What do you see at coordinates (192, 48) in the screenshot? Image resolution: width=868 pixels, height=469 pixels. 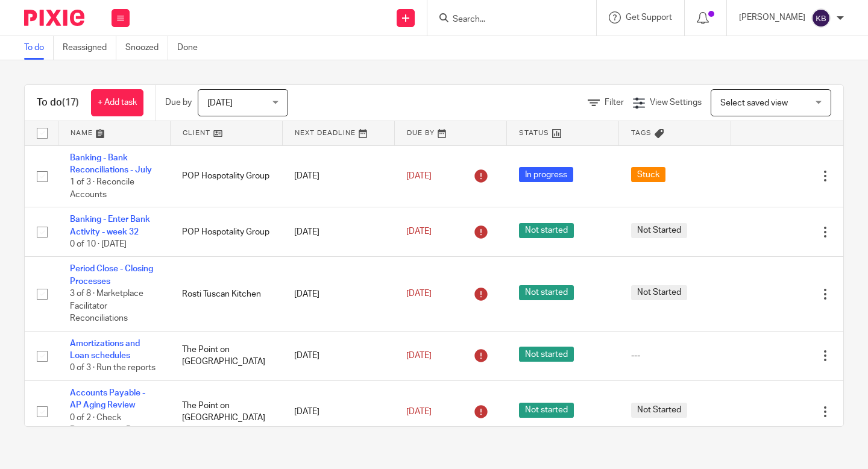 I see `a: Done` at bounding box center [192, 48].